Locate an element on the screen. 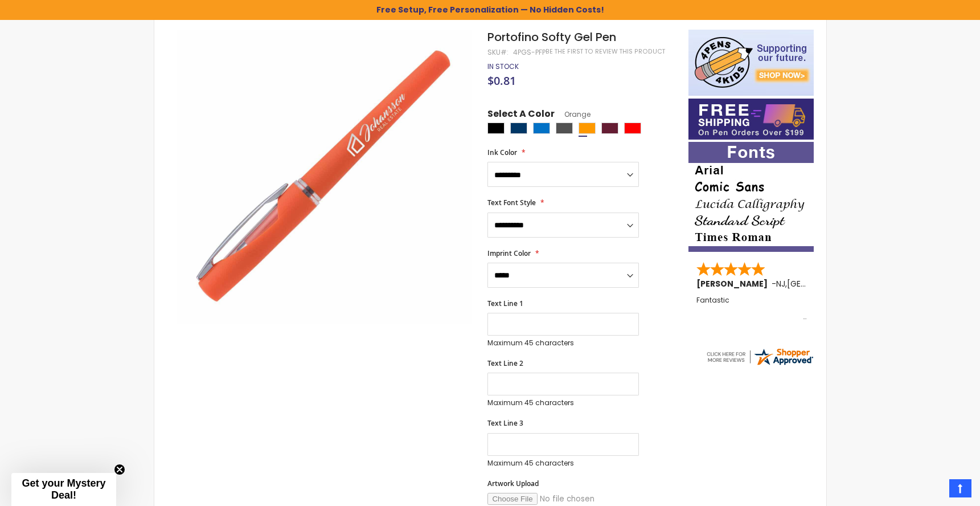 The image size is (980, 506). a: Be the first to review this product is located at coordinates (606, 51).